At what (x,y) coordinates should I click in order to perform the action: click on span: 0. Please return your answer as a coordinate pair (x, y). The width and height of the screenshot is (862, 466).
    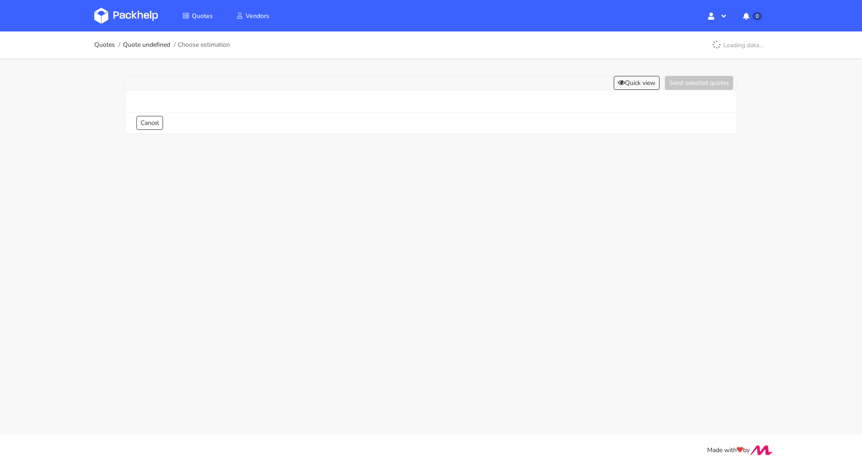
    Looking at the image, I should click on (757, 16).